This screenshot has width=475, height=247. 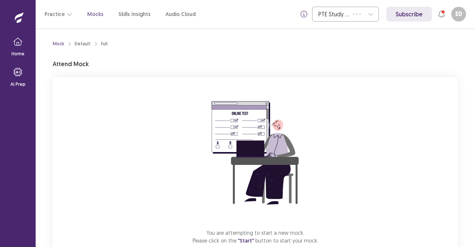 What do you see at coordinates (458, 14) in the screenshot?
I see `button: ED` at bounding box center [458, 14].